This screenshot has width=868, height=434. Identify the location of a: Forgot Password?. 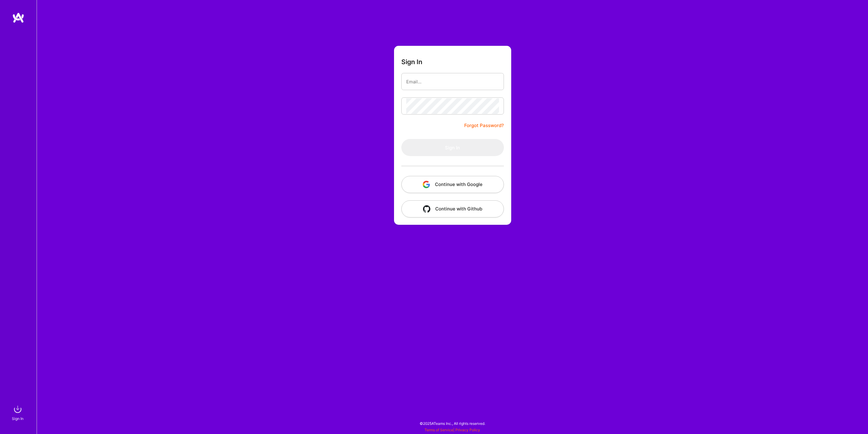
(484, 125).